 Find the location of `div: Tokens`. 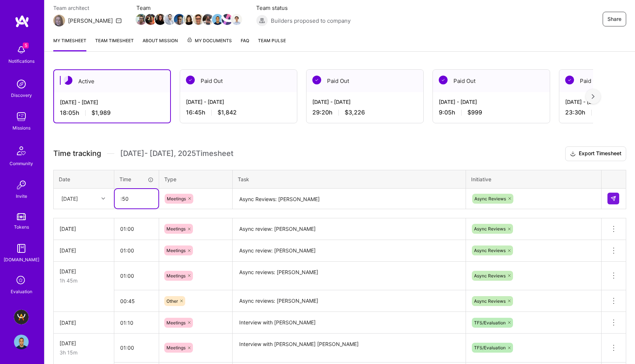

div: Tokens is located at coordinates (21, 227).